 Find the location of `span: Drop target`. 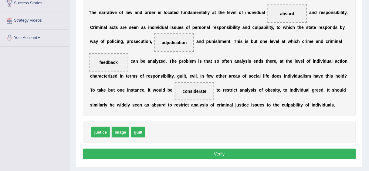

span: Drop target is located at coordinates (109, 62).